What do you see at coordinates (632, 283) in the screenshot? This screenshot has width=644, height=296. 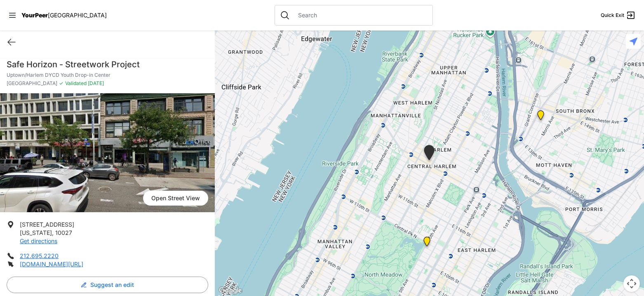 I see `button: Map camera controls` at bounding box center [632, 283].